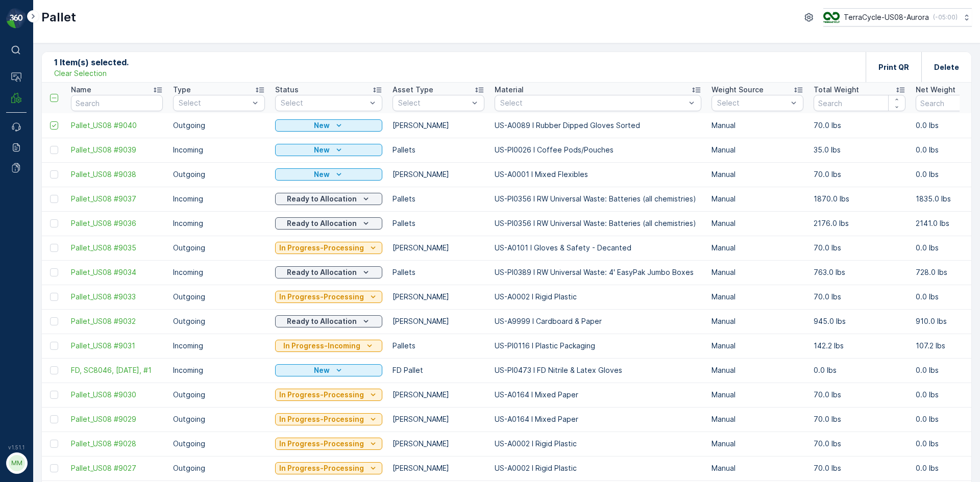 Image resolution: width=980 pixels, height=482 pixels. Describe the element at coordinates (737, 90) in the screenshot. I see `p: Weight Source` at that location.